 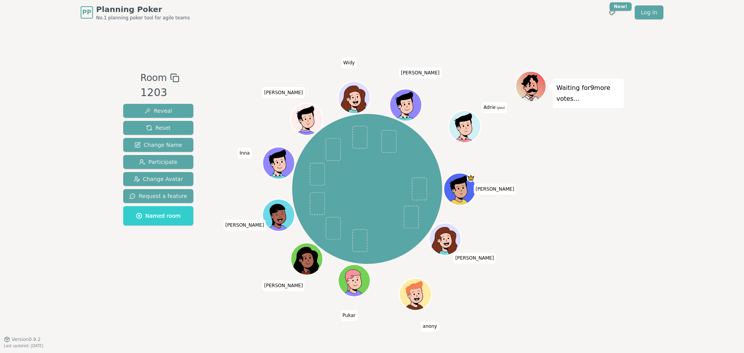 I want to click on button: Click to change your avatar, so click(x=464, y=126).